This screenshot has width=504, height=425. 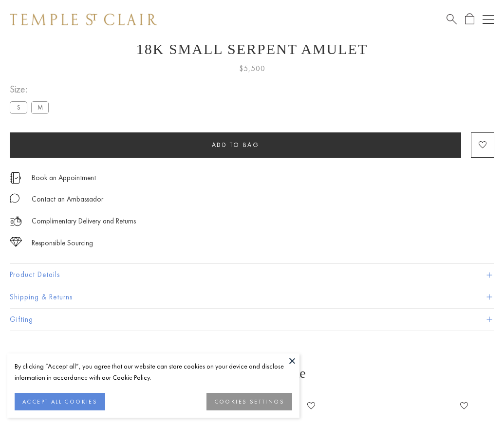 I want to click on span: Size:, so click(x=31, y=89).